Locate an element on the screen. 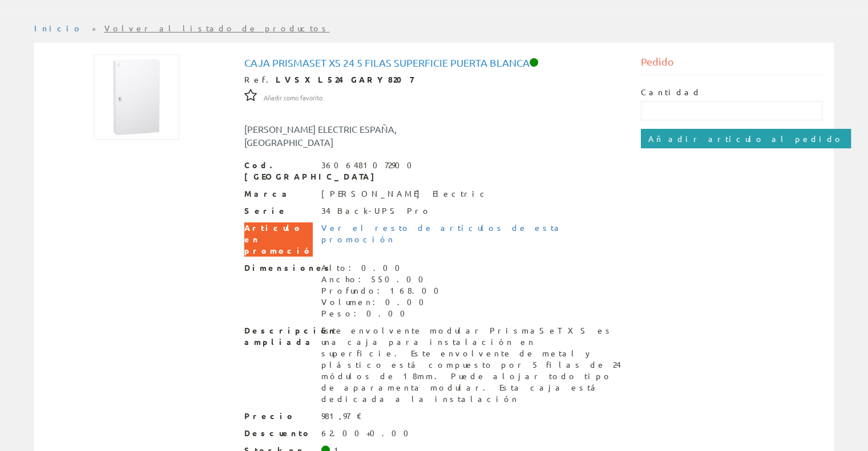 Image resolution: width=868 pixels, height=451 pixels. div: 981,97 € is located at coordinates (342, 417).